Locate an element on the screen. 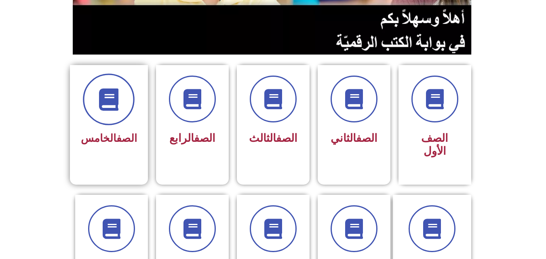 This screenshot has height=259, width=546. span: الرابع is located at coordinates (192, 138).